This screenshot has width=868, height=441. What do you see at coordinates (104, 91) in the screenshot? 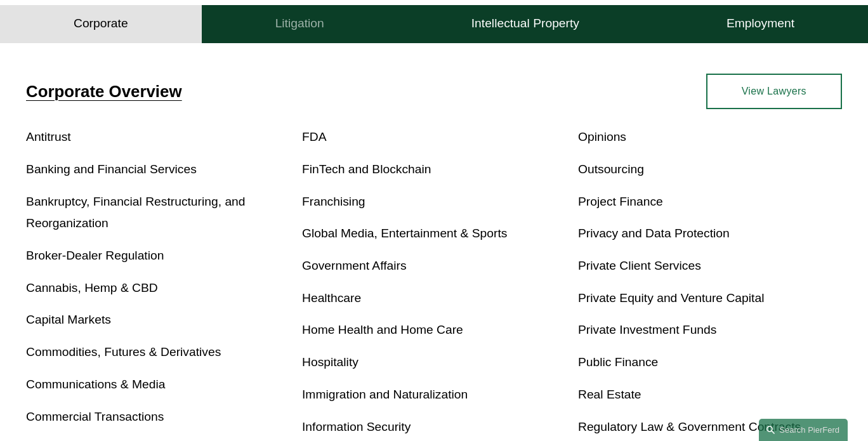
I see `a: Corporate Overview` at bounding box center [104, 91].